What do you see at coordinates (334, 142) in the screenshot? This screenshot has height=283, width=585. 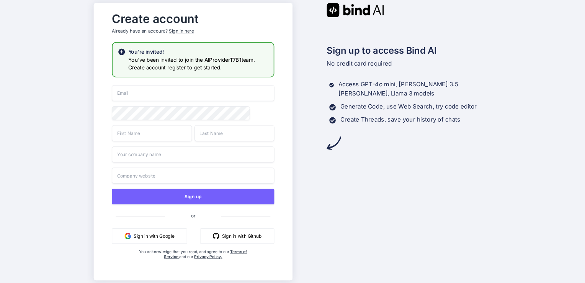 I see `img: arrow` at bounding box center [334, 142].